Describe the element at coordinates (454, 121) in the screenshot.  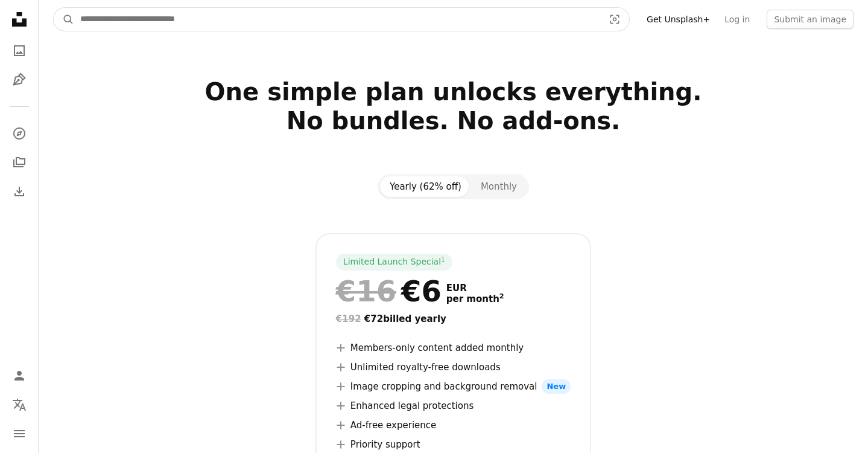
I see `h2: One simple plan unlocks everything. No bundles. No add-ons.` at that location.